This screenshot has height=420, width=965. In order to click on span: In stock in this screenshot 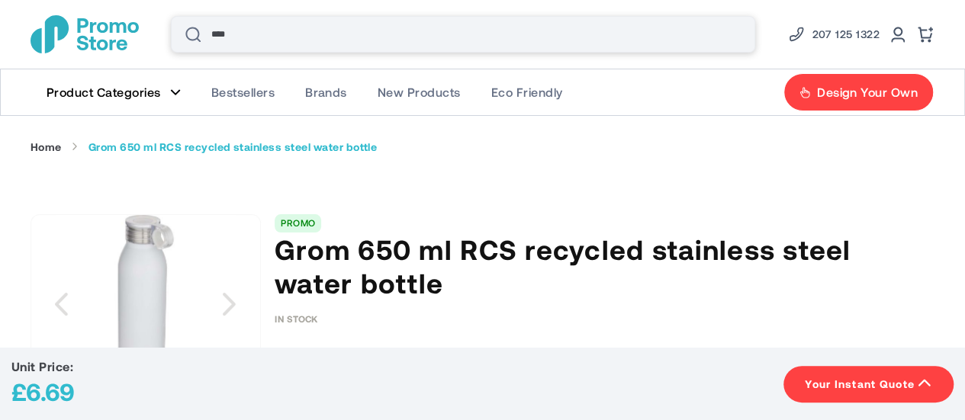, I will do `click(296, 319)`.